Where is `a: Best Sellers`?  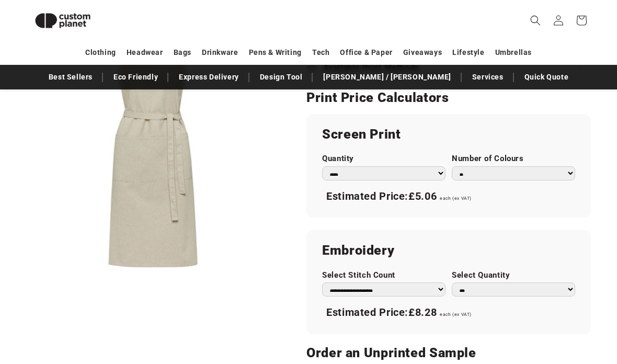
a: Best Sellers is located at coordinates (70, 77).